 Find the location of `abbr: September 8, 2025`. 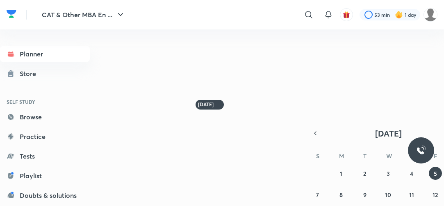

abbr: September 8, 2025 is located at coordinates (341, 195).